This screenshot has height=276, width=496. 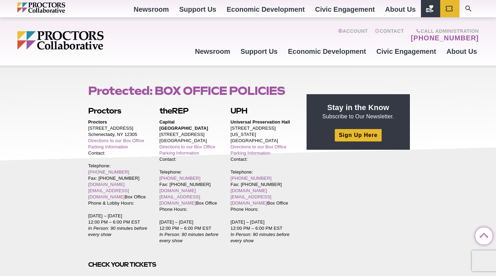 What do you see at coordinates (358, 111) in the screenshot?
I see `p: Subscribe to Our Newsletter.` at bounding box center [358, 111].